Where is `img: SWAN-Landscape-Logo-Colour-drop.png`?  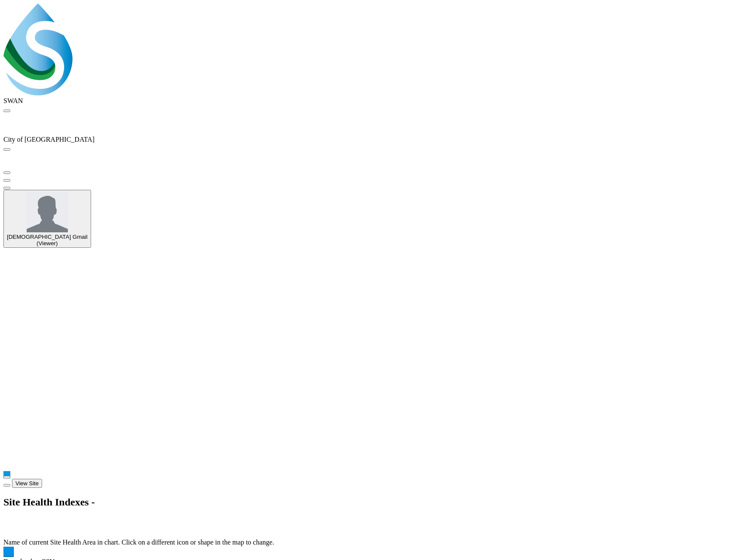
img: SWAN-Landscape-Logo-Colour-drop.png is located at coordinates (38, 49).